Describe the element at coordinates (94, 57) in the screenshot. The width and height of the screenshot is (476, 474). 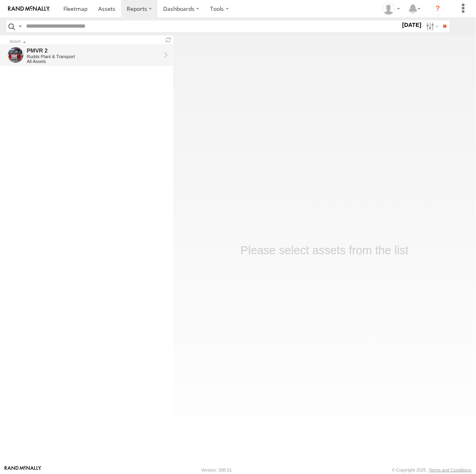
I see `div: Rudds Plant & Transport` at that location.